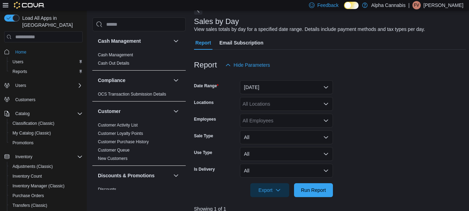  What do you see at coordinates (115, 55) in the screenshot?
I see `span: Cash Management` at bounding box center [115, 55].